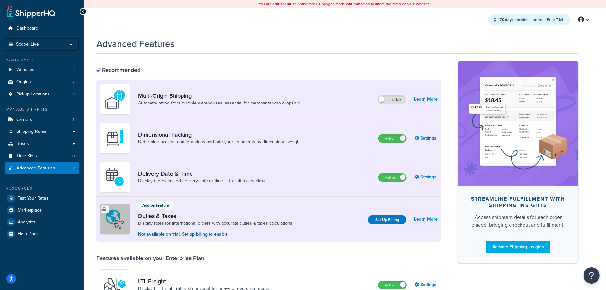  I want to click on p: Not available on trial. Set up billing to enable, so click(215, 234).